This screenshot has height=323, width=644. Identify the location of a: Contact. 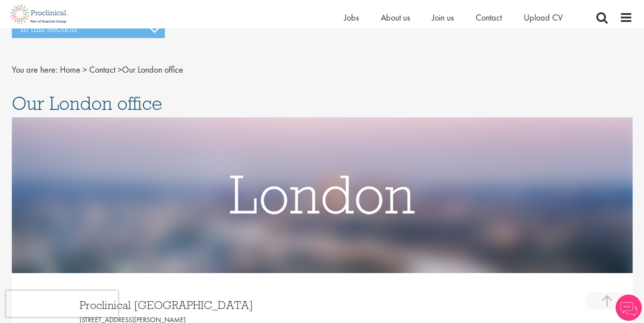
(489, 18).